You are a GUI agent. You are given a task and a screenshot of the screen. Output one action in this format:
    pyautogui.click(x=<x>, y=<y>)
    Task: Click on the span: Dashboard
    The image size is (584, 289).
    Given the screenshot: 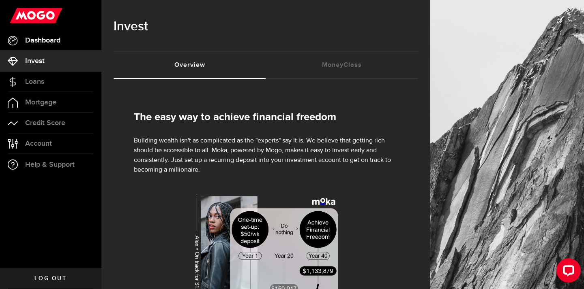 What is the action you would take?
    pyautogui.click(x=43, y=41)
    